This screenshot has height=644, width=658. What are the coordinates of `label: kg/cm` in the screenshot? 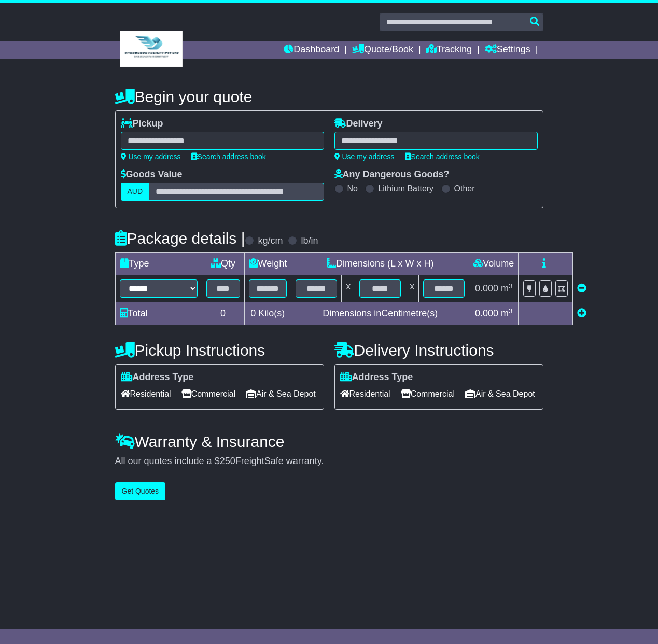 It's located at (270, 241).